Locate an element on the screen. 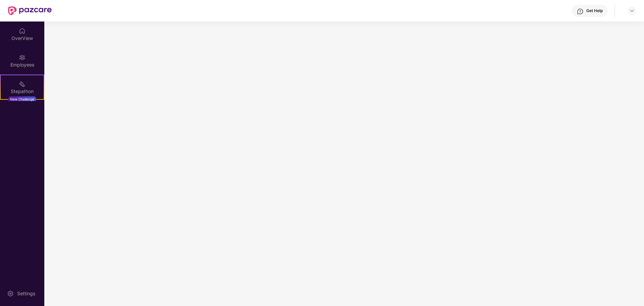  img: svg+xml;base64,PHN2ZyB4bWxucz0iaHR0cDovL3d3dy53My5vcmcvMjAwMC9zdmciIHdpZHRoPSIyMSIgaGVpZ2h0PSIyMC... is located at coordinates (22, 84).